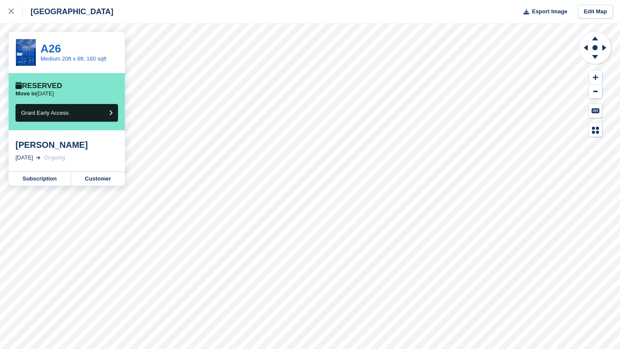 This screenshot has height=349, width=620. What do you see at coordinates (595, 111) in the screenshot?
I see `button: Keyboard Shortcuts` at bounding box center [595, 111].